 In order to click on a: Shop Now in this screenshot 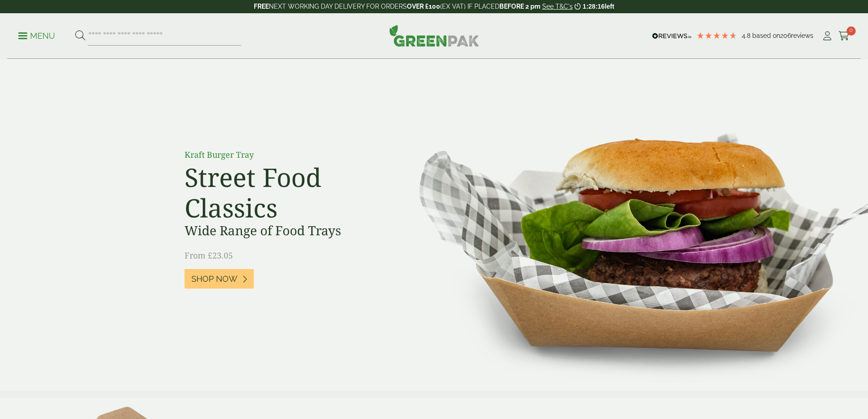, I will do `click(219, 278)`.